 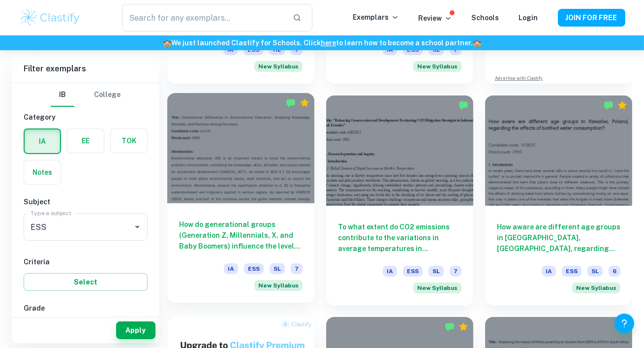 I want to click on h6: To what extent do CO2 emissions contribute to the variations in average temperatures in [GEOGRAPH..., so click(x=399, y=237).